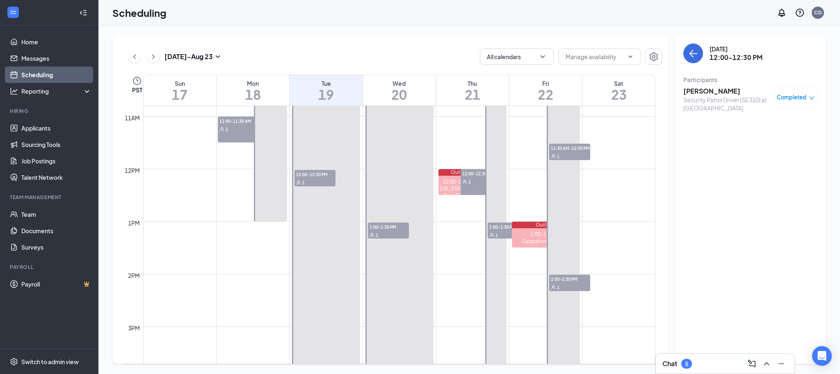  What do you see at coordinates (56, 177) in the screenshot?
I see `a: Talent Network` at bounding box center [56, 177].